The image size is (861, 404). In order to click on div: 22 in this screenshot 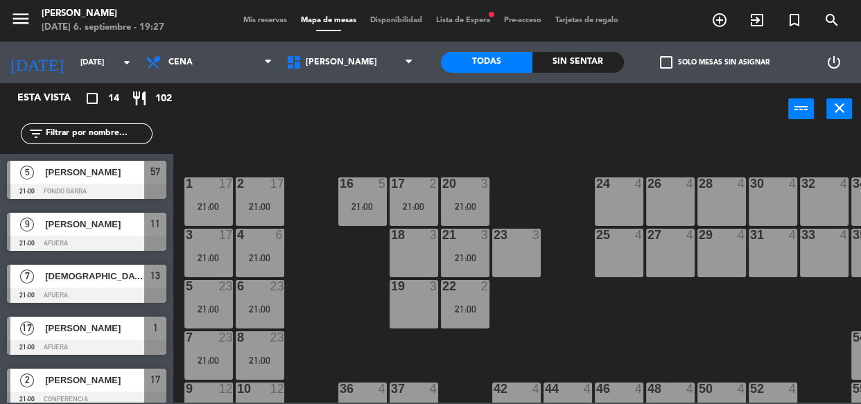, I will do `click(442, 286)`.